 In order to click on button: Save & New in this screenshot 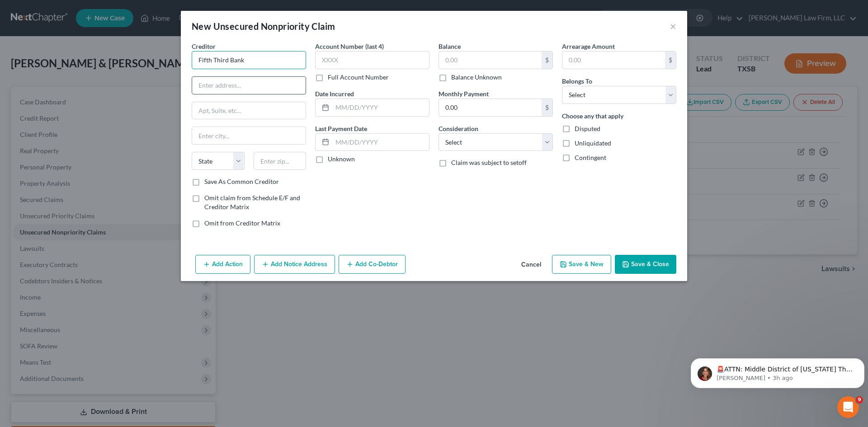, I will do `click(581, 264)`.